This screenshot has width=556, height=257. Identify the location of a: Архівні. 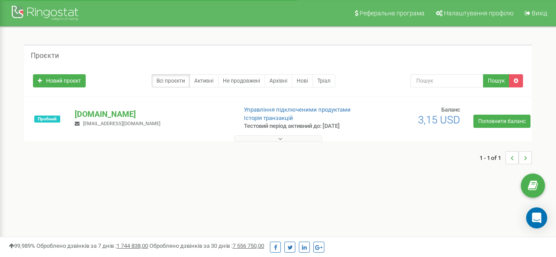
(278, 81).